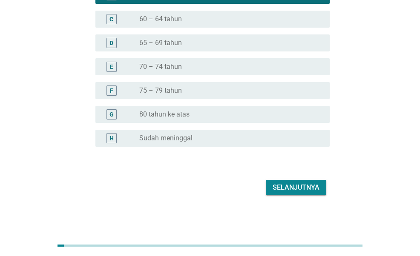 The width and height of the screenshot is (420, 256). I want to click on button: Selanjutnya, so click(296, 188).